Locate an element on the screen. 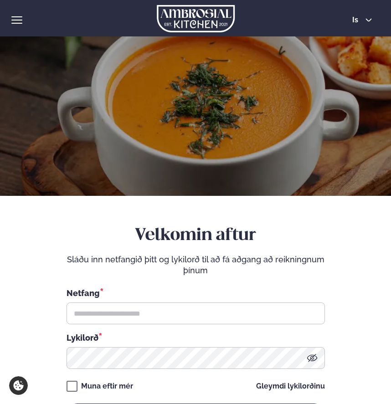 The width and height of the screenshot is (391, 404). p: Sláðu inn netfangið þitt og lykilorð til að fá aðgang að reikningnum þínum is located at coordinates (196, 265).